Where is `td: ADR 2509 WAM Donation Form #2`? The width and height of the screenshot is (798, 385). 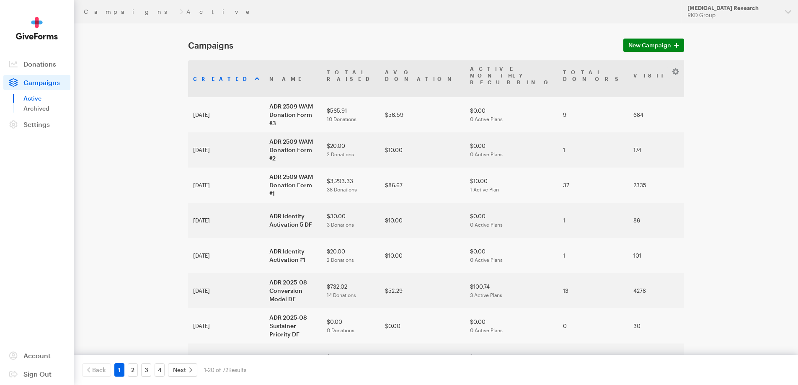 td: ADR 2509 WAM Donation Form #2 is located at coordinates (293, 150).